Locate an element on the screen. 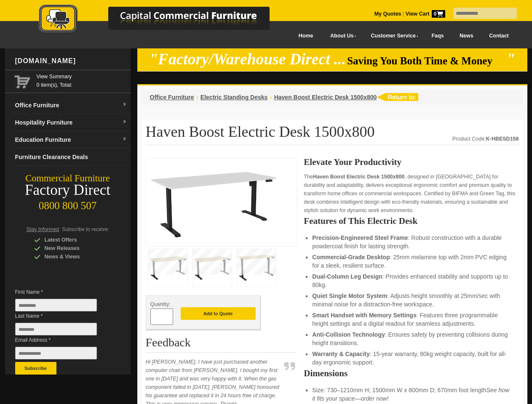  li: : Ensures safety by preventing collisions during height transitions. is located at coordinates (411, 339).